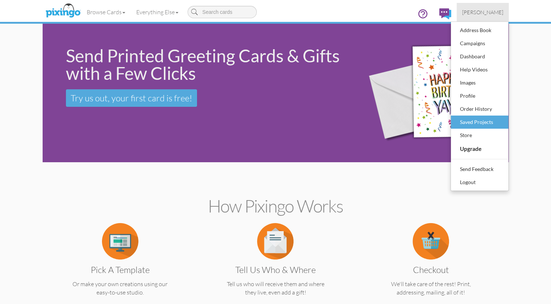 This screenshot has height=304, width=551. What do you see at coordinates (480, 122) in the screenshot?
I see `a: Saved Projects` at bounding box center [480, 122].